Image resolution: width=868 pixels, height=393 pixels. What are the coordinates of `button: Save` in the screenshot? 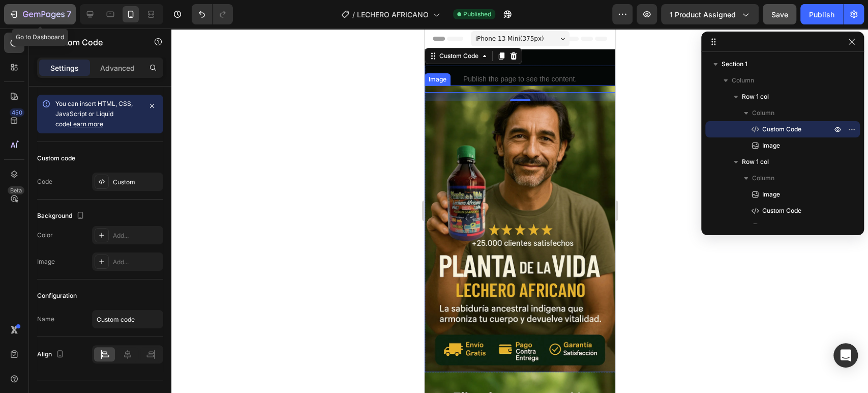 It's located at (779, 15).